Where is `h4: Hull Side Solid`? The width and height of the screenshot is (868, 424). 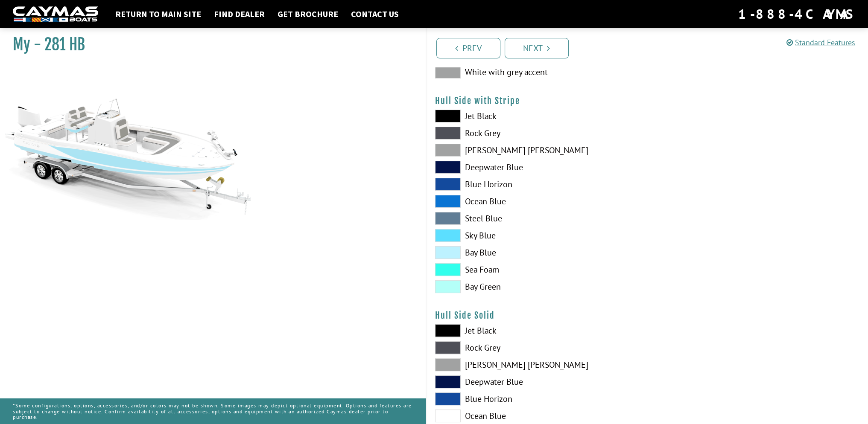
h4: Hull Side Solid is located at coordinates (648, 316).